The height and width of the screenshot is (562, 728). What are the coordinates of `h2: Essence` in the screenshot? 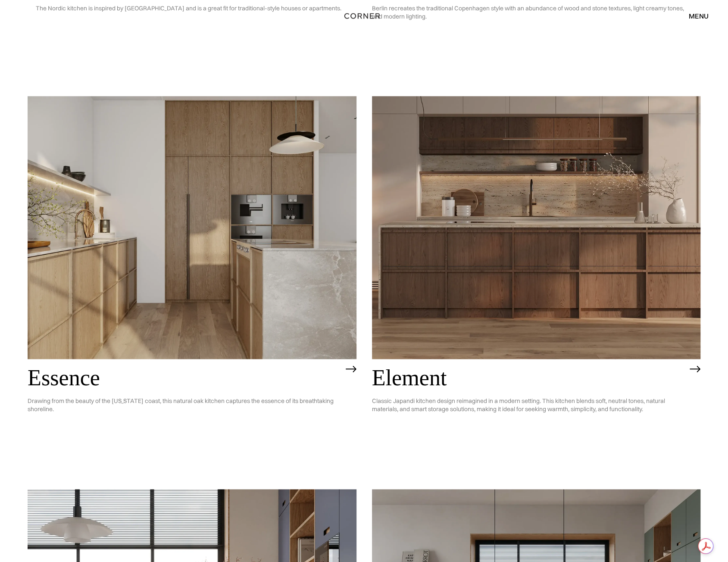 It's located at (185, 378).